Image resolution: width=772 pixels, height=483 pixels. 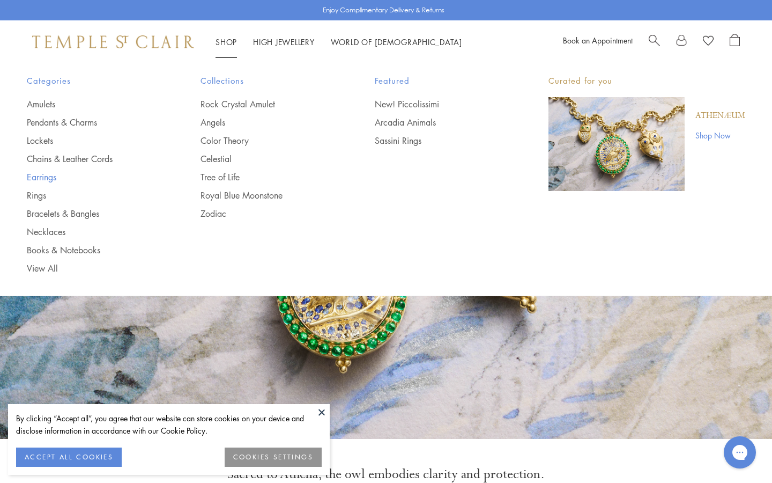 What do you see at coordinates (440, 141) in the screenshot?
I see `a: Sassini Rings` at bounding box center [440, 141].